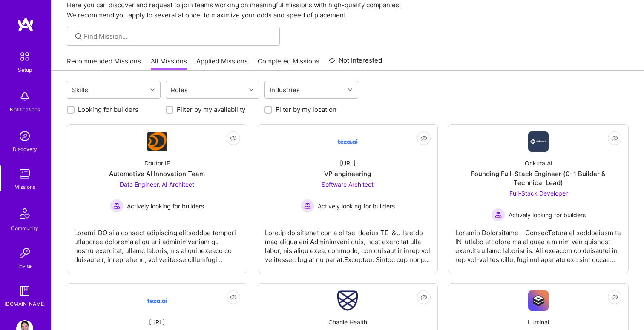  What do you see at coordinates (80, 90) in the screenshot?
I see `div: Skills` at bounding box center [80, 90].